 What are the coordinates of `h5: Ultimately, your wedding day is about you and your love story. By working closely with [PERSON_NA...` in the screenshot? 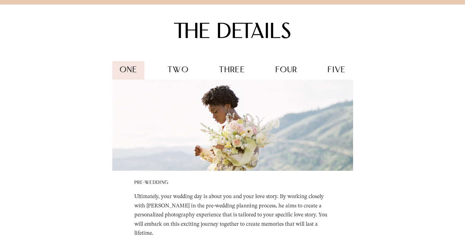 It's located at (233, 215).